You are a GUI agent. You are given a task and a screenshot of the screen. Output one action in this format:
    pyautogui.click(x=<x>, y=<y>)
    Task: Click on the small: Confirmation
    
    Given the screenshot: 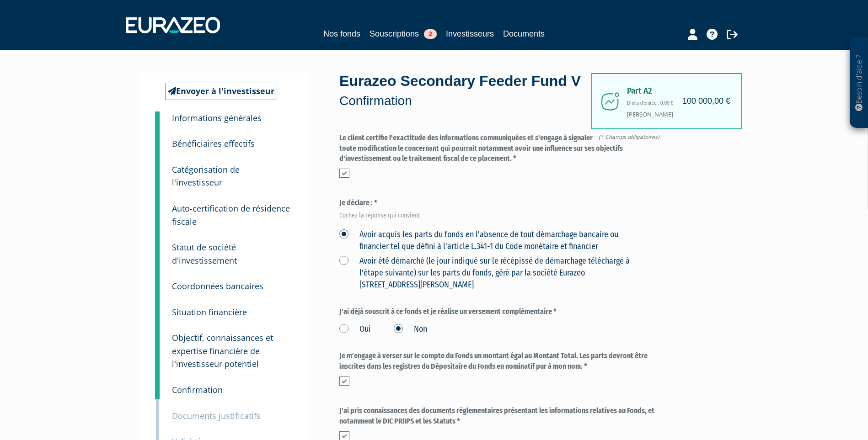 What is the action you would take?
    pyautogui.click(x=197, y=389)
    